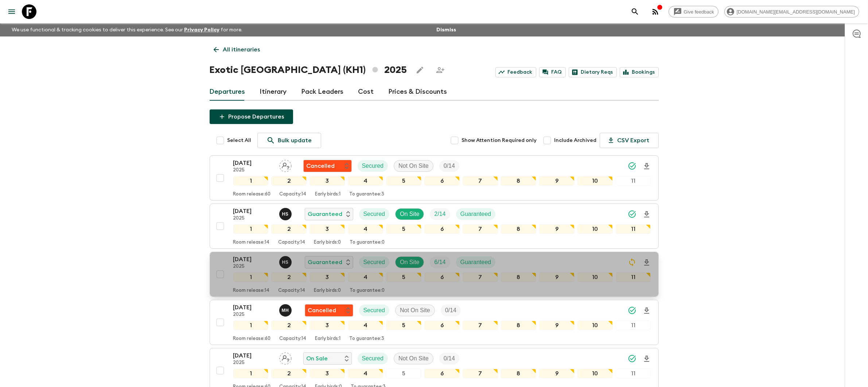  I want to click on button: Propose Departures, so click(251, 117).